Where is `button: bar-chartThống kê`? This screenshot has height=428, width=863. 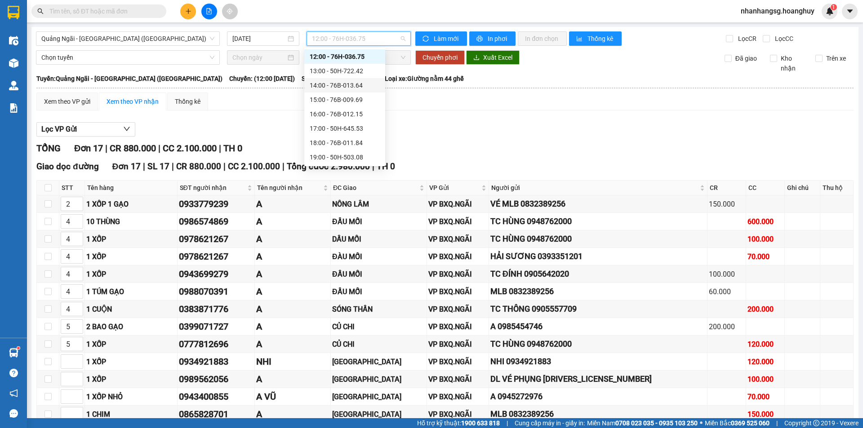
button: bar-chartThống kê is located at coordinates (595, 39).